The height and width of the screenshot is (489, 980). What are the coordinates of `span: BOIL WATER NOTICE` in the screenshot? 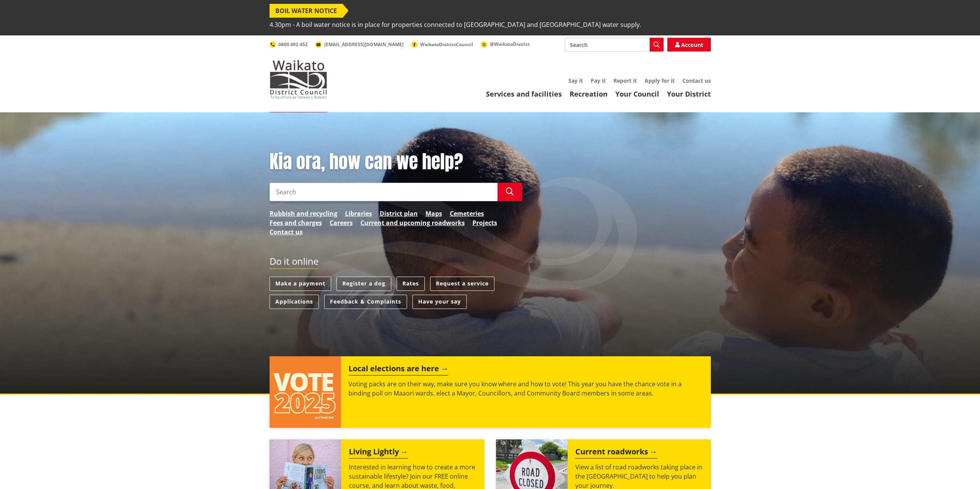 It's located at (306, 11).